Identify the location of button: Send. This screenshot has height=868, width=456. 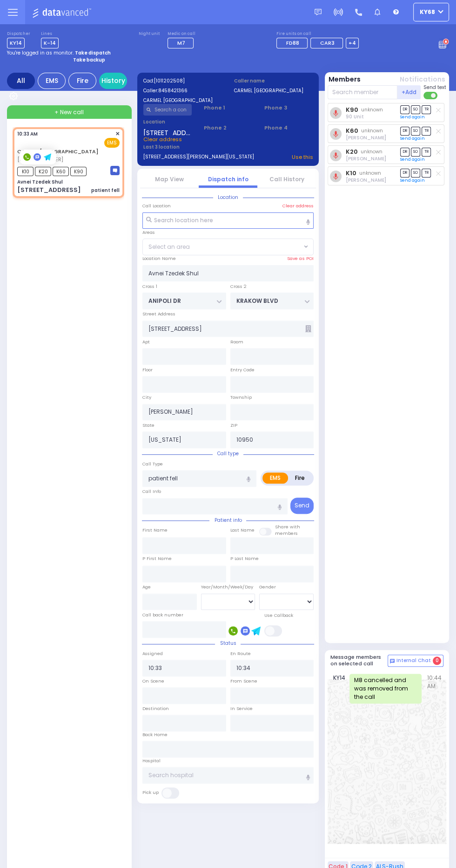
(302, 505).